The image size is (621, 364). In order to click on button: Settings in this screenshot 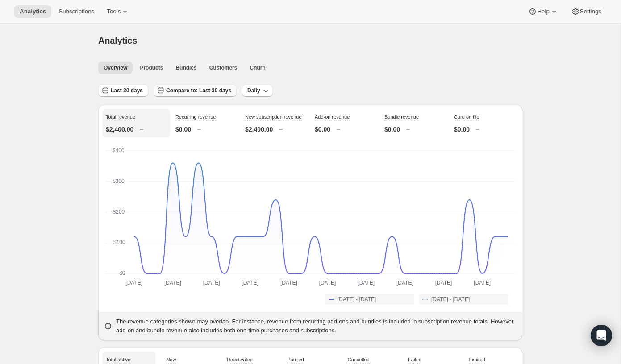, I will do `click(586, 12)`.